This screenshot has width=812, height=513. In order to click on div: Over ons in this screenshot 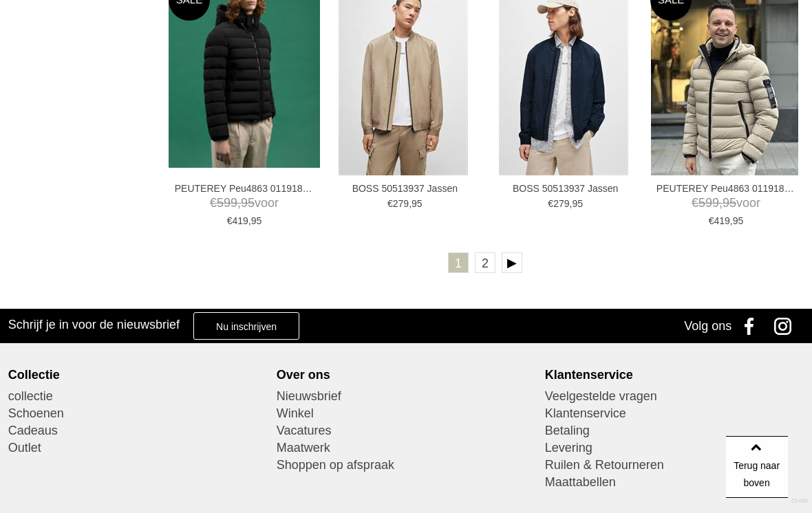, I will do `click(406, 375)`.